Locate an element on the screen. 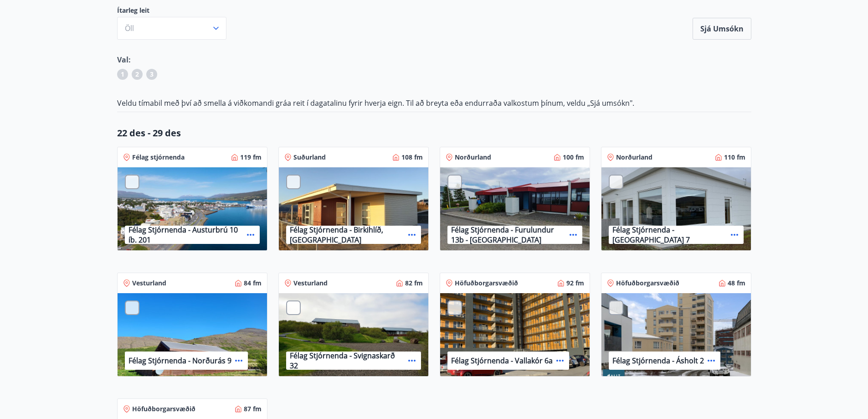  span: 2 is located at coordinates (137, 75).